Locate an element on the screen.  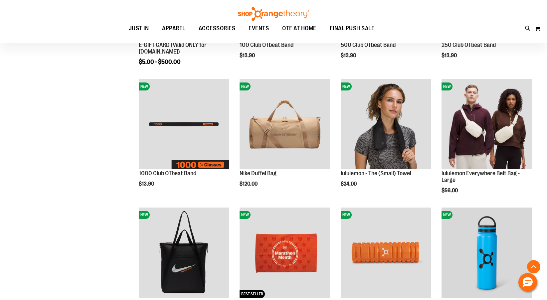
button: Hello, have a question? Let’s chat. is located at coordinates (528, 283).